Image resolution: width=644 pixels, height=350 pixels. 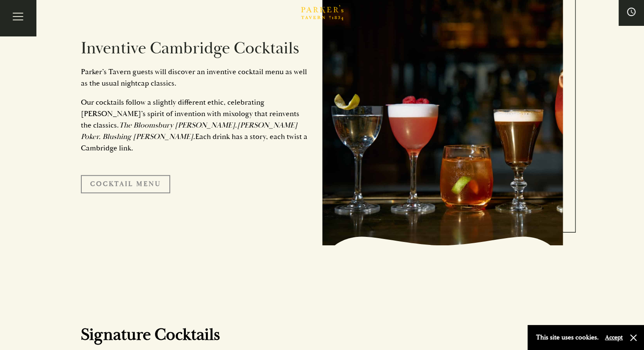 I want to click on span: P, so click(x=83, y=71).